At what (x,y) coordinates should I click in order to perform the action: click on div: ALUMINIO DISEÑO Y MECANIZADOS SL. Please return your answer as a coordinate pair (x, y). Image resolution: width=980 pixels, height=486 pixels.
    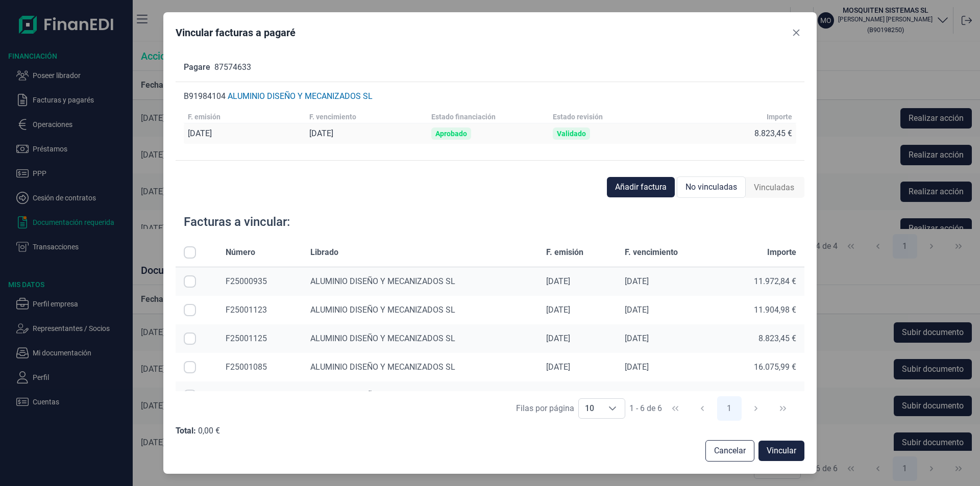
    Looking at the image, I should click on (300, 97).